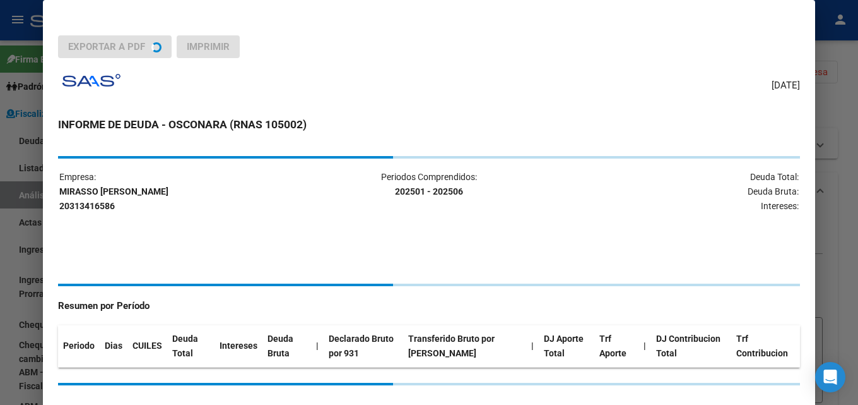  I want to click on p: Periodos Comprendidos:, so click(428, 184).